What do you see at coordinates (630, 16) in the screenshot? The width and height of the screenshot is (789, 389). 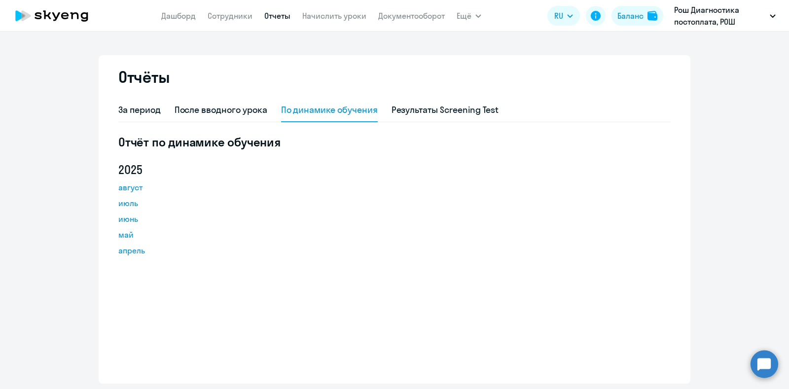 I see `div: Баланс` at bounding box center [630, 16].